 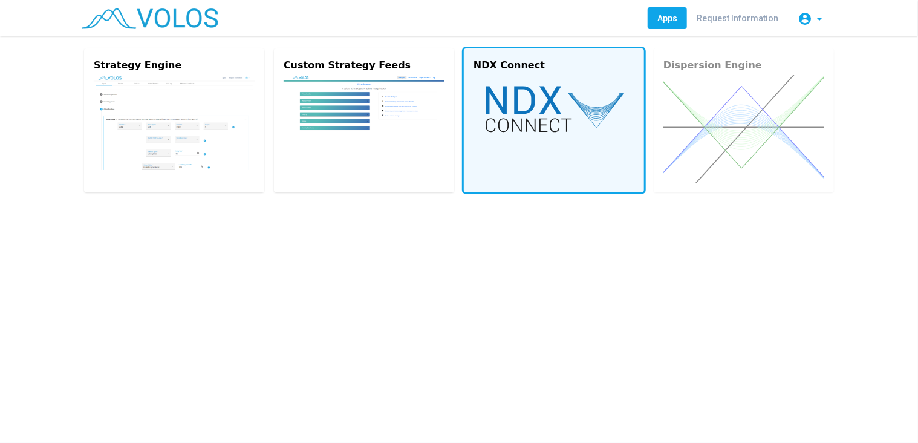 What do you see at coordinates (667, 18) in the screenshot?
I see `a: Apps` at bounding box center [667, 18].